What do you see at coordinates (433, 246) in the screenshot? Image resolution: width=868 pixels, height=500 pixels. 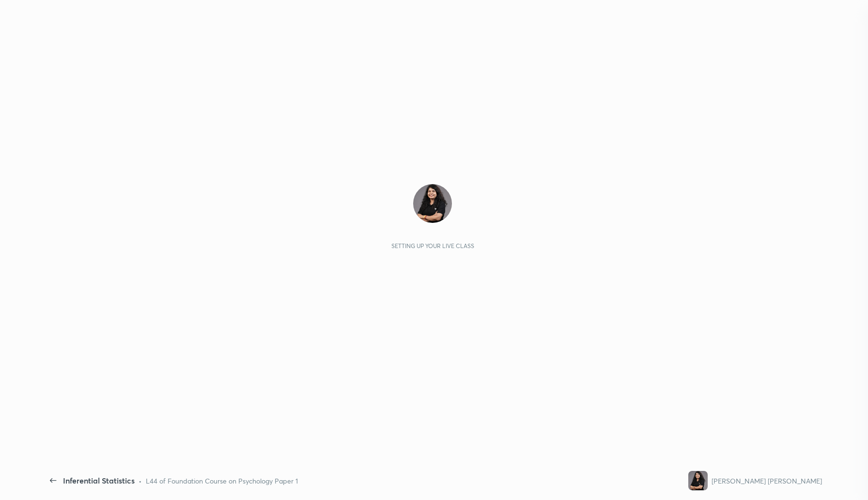 I see `div: Setting up your live class` at bounding box center [433, 246].